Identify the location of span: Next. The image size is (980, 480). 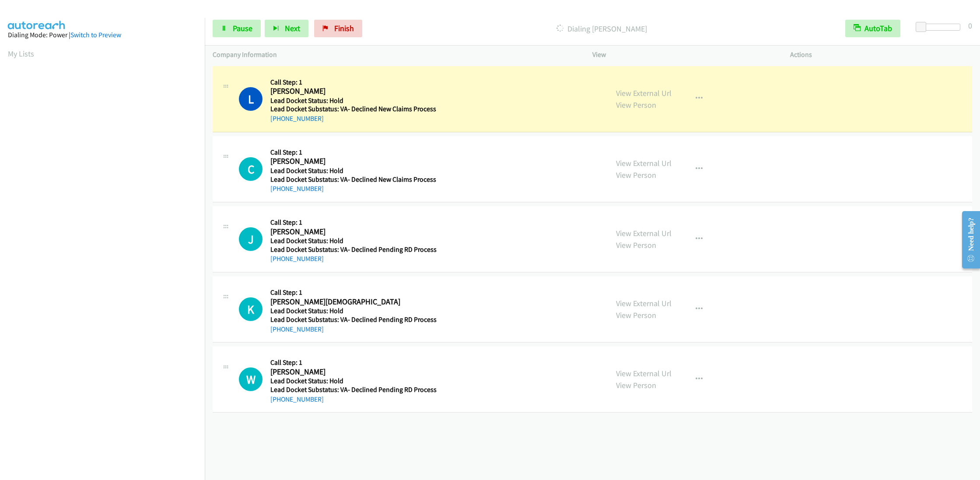
(292, 28).